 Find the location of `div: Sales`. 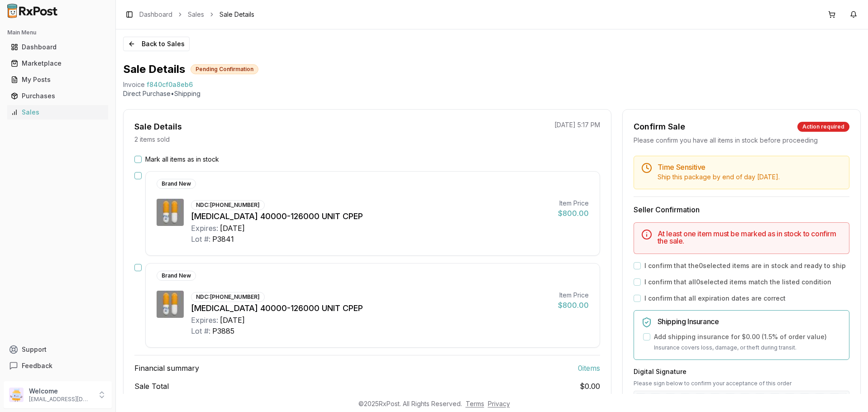

div: Sales is located at coordinates (57, 112).